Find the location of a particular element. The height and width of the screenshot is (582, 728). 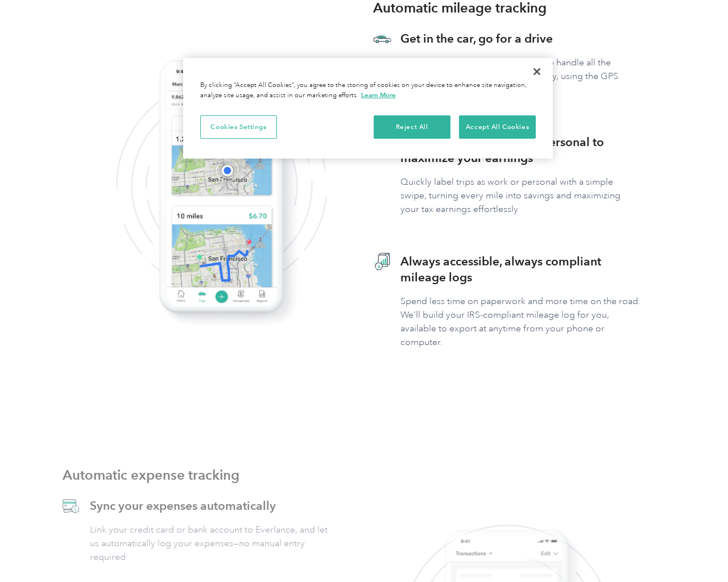

p: With Everlance, simply drive while we handle all the mileage tracking for you automatically, usin... is located at coordinates (520, 76).